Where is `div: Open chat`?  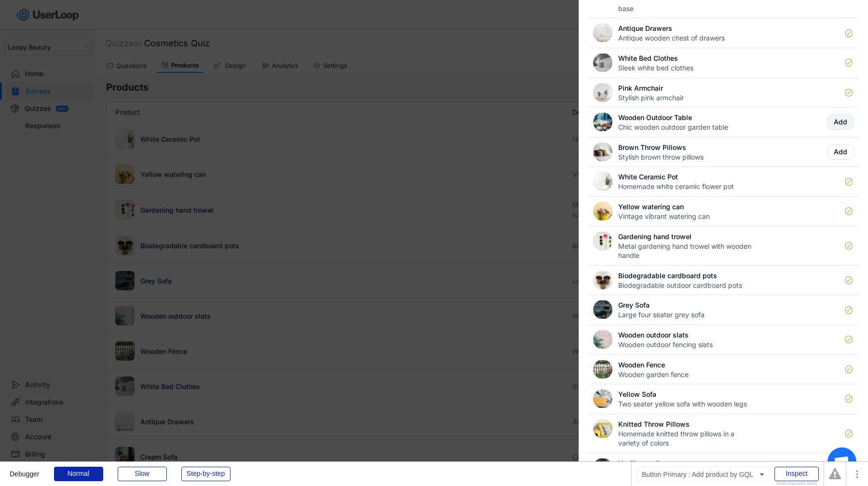
div: Open chat is located at coordinates (842, 462).